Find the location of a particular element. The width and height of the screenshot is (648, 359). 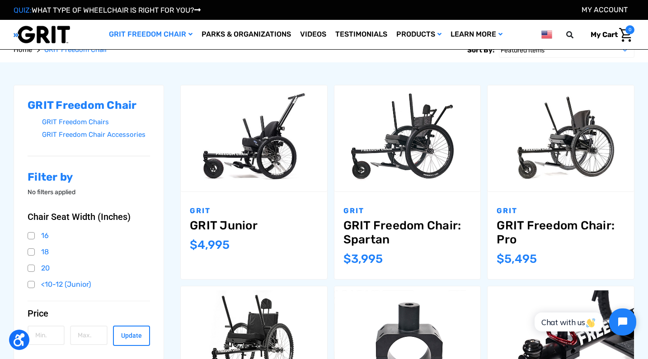

p: No filters applied is located at coordinates (89, 192).